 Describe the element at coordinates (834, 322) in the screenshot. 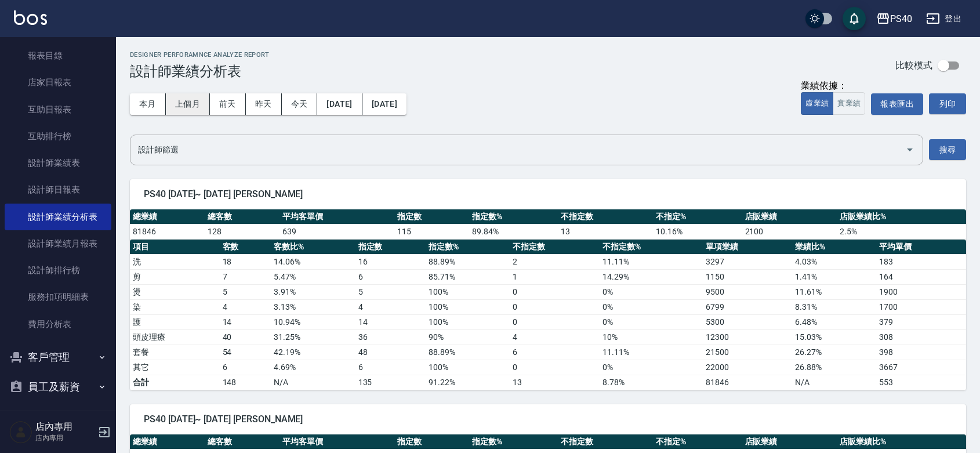

I see `td: 6.48 %` at that location.